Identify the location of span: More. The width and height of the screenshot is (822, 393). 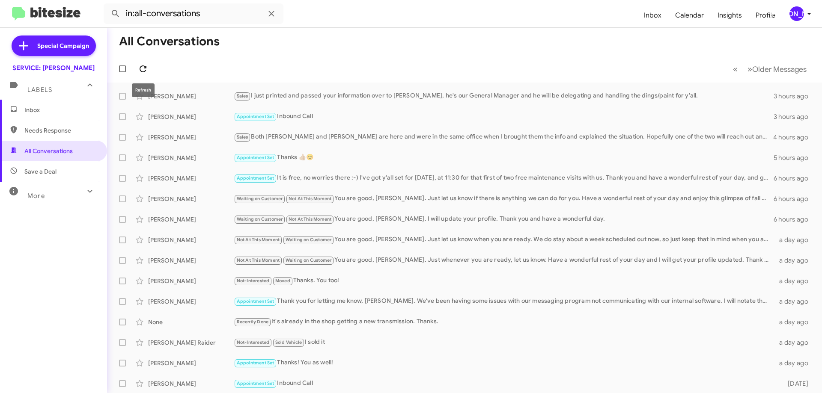
(36, 196).